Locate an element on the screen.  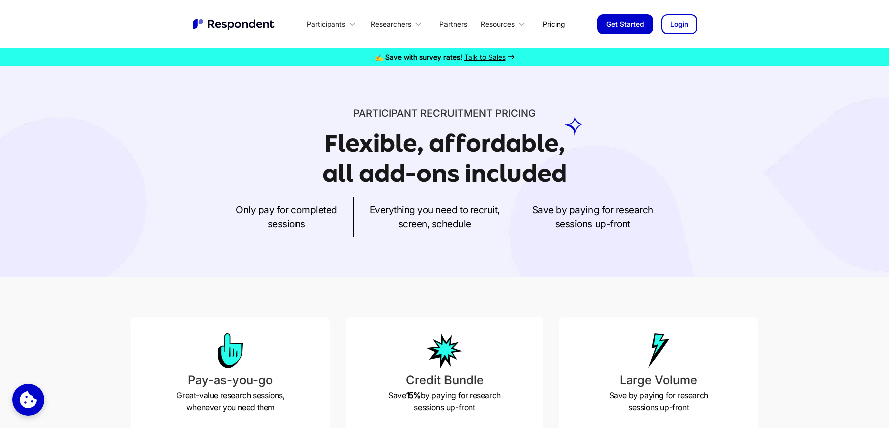
p: Everything you need to recruit, screen, schedule is located at coordinates (435, 217).